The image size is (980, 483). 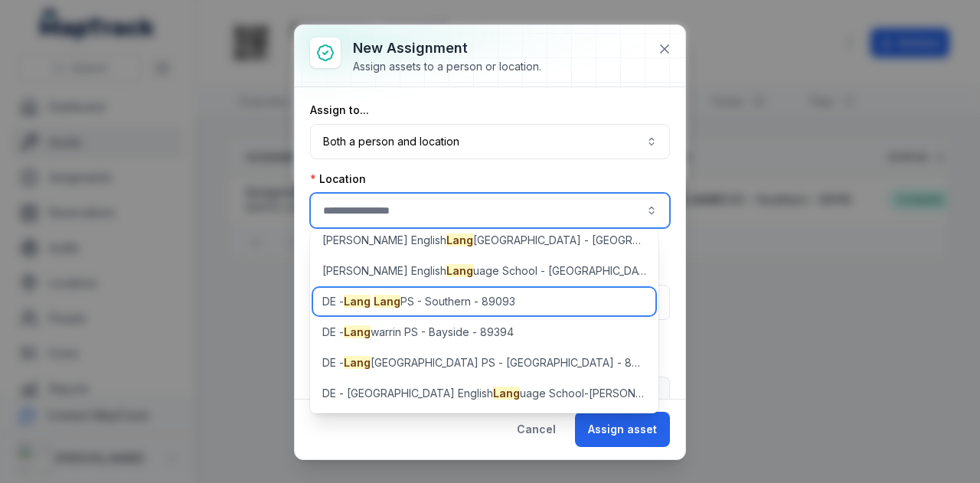 I want to click on span: DE - PS - Southern - 89093, so click(x=419, y=302).